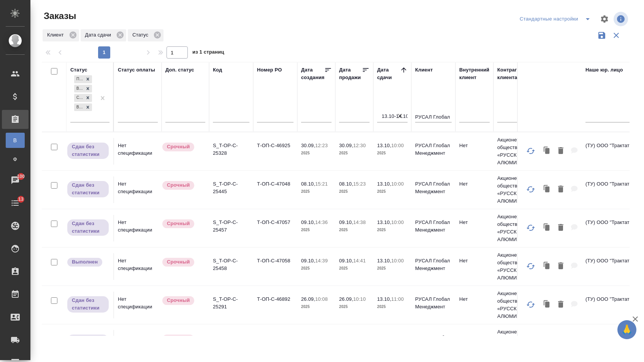 The width and height of the screenshot is (644, 362). I want to click on p: S_T-OP-C-25462, so click(231, 341).